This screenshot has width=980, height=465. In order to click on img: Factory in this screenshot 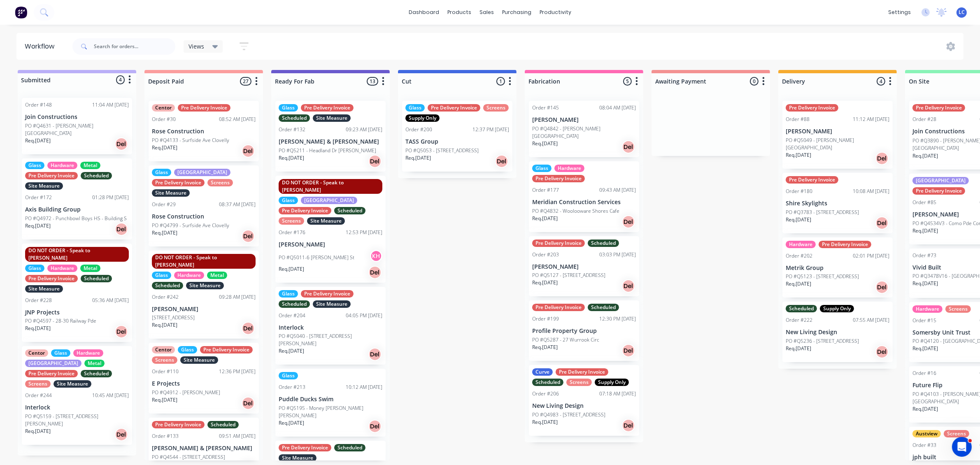, I will do `click(21, 12)`.